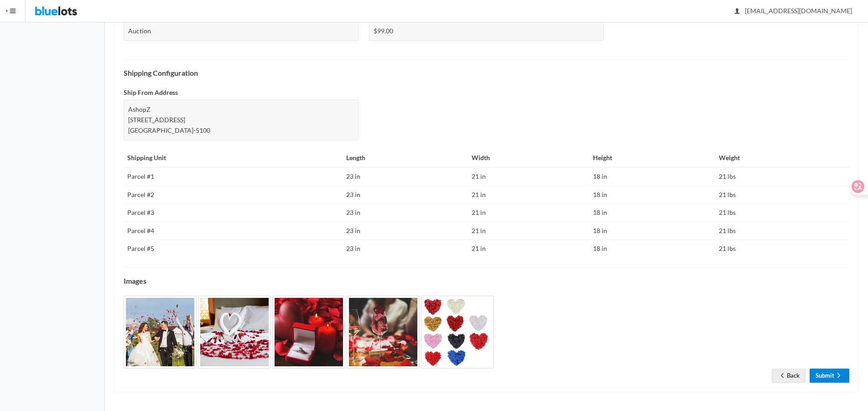  I want to click on th: Width, so click(528, 158).